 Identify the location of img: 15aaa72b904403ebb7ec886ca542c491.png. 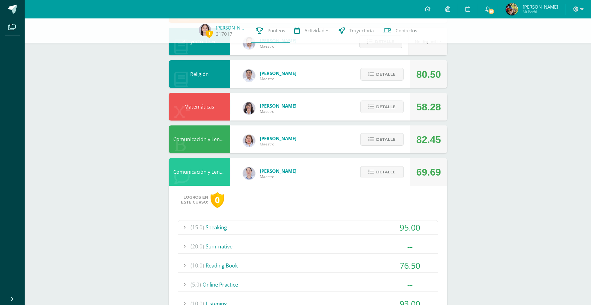
(249, 76).